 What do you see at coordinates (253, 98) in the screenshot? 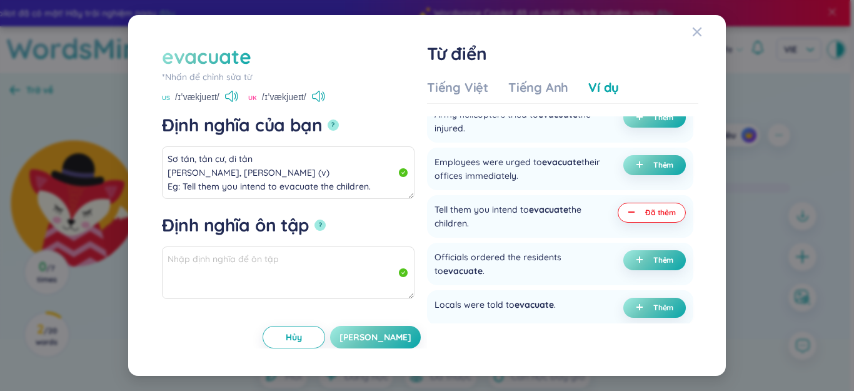
I see `span: UK` at bounding box center [253, 98].